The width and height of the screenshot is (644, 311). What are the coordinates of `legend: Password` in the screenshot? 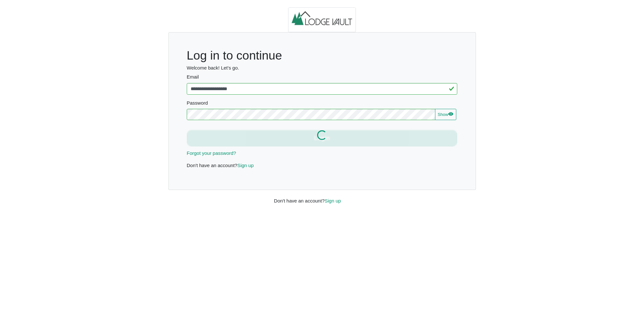 It's located at (322, 104).